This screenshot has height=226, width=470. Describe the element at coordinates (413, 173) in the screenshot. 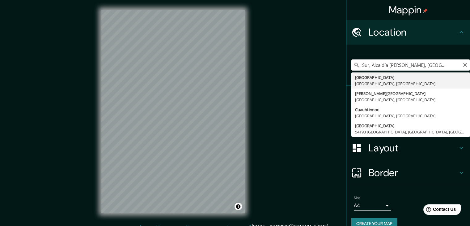

I see `h4: Border` at that location.